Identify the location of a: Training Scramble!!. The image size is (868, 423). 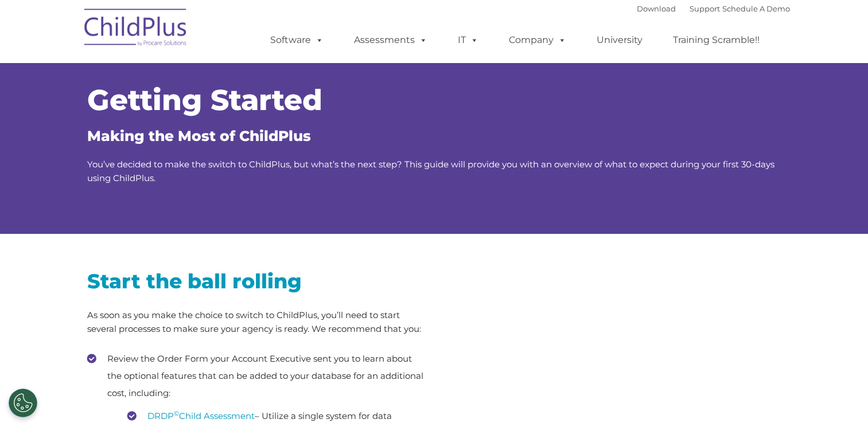
(716, 40).